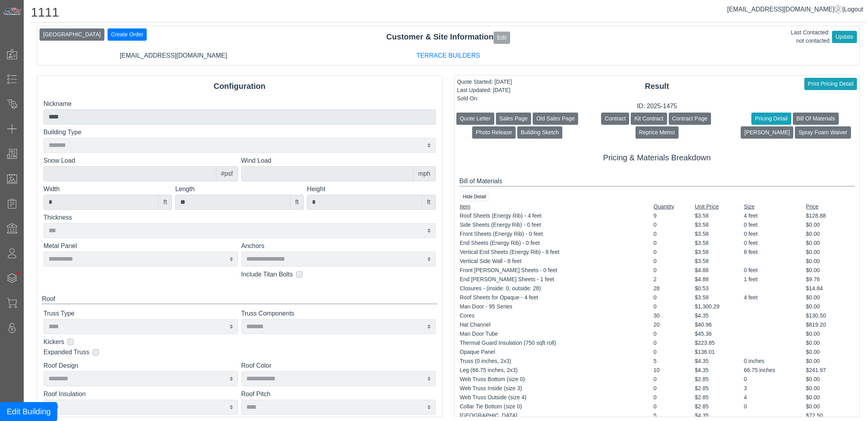  I want to click on td: End Sheets (Energy Rib) - 0 feet, so click(556, 243).